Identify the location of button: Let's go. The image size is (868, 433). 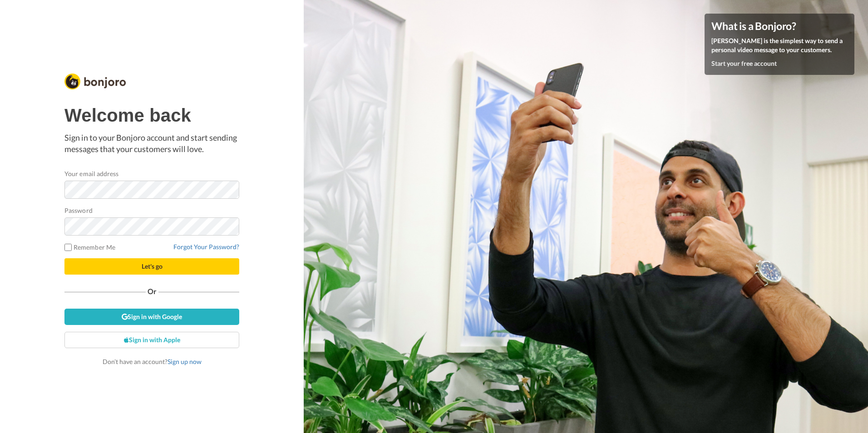
(152, 267).